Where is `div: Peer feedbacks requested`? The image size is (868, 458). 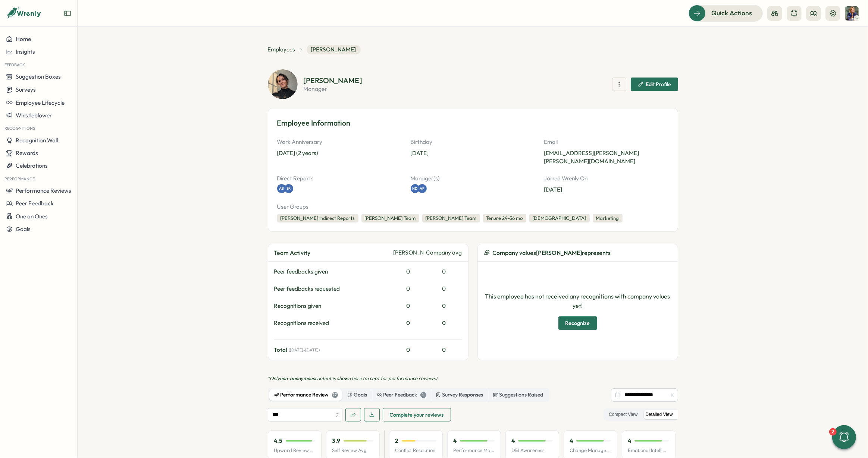 div: Peer feedbacks requested is located at coordinates (333, 289).